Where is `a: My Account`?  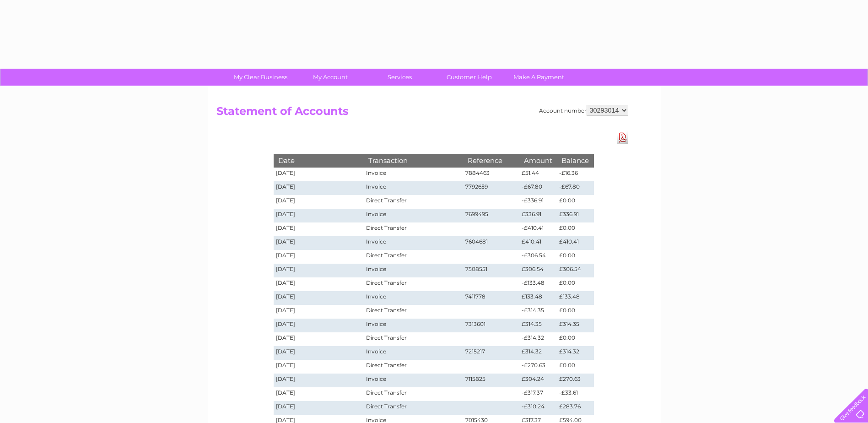 a: My Account is located at coordinates (330, 77).